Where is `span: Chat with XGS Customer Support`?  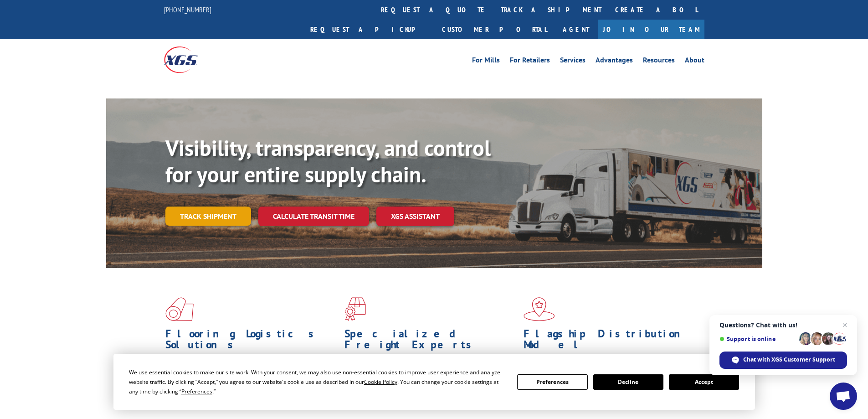
span: Chat with XGS Customer Support is located at coordinates (789, 359).